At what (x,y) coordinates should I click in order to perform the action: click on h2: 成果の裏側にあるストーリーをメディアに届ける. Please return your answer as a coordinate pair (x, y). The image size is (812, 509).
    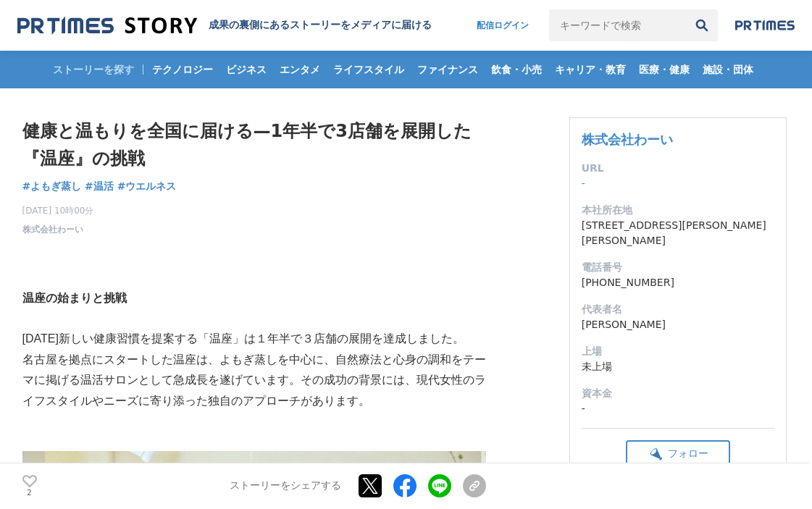
    Looking at the image, I should click on (320, 25).